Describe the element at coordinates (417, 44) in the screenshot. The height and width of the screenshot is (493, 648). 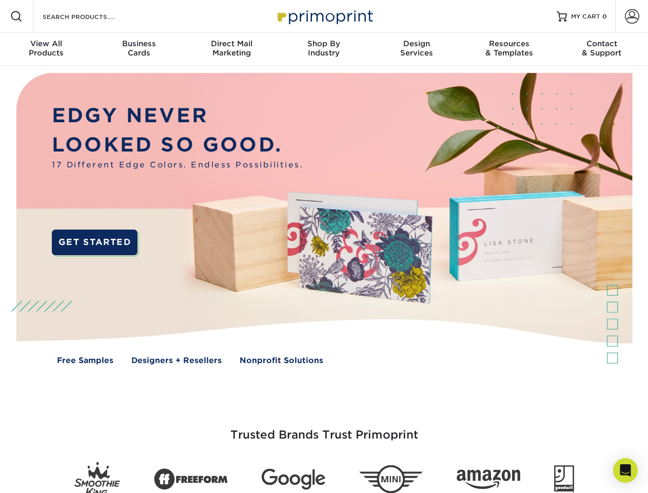
I see `span: Design` at that location.